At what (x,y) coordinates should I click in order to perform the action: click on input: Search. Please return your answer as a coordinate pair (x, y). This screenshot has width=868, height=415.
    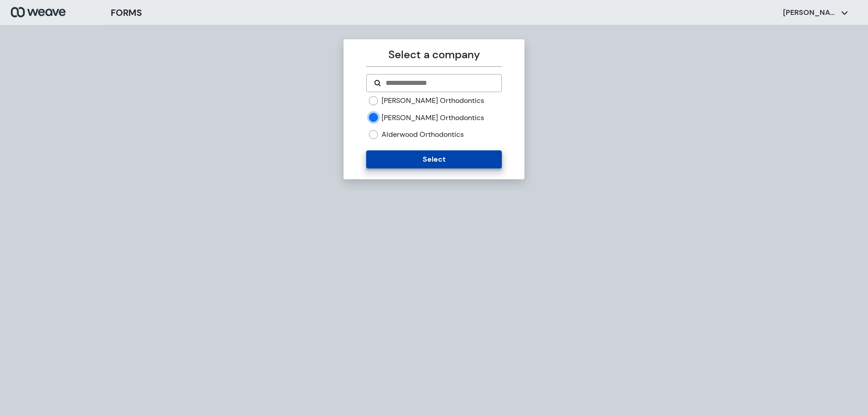
    Looking at the image, I should click on (439, 83).